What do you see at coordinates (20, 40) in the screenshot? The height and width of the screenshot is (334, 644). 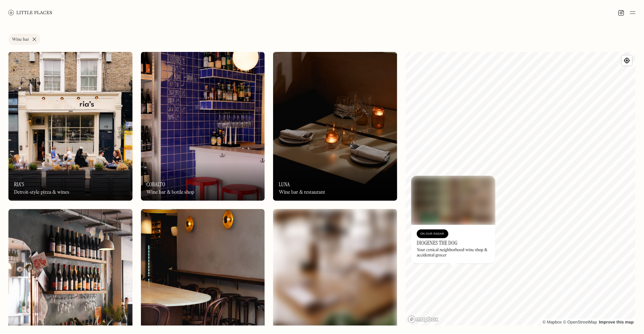 I see `div: Wine bar` at bounding box center [20, 40].